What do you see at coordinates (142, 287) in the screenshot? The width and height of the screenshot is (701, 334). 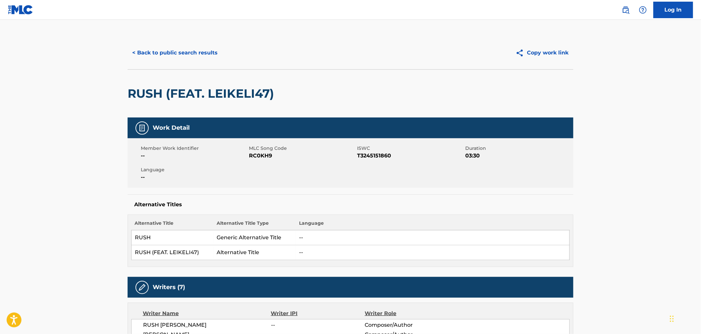 I see `img: Writers` at bounding box center [142, 287].